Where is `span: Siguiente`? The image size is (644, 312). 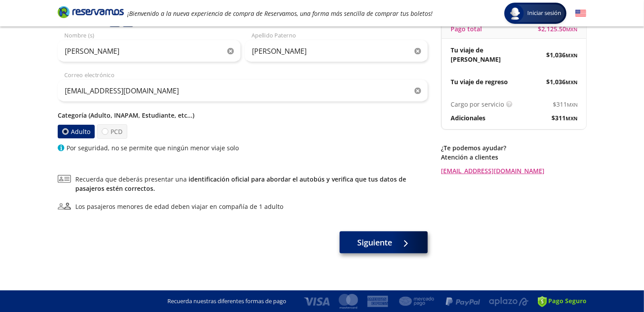
span: Siguiente is located at coordinates (375, 242).